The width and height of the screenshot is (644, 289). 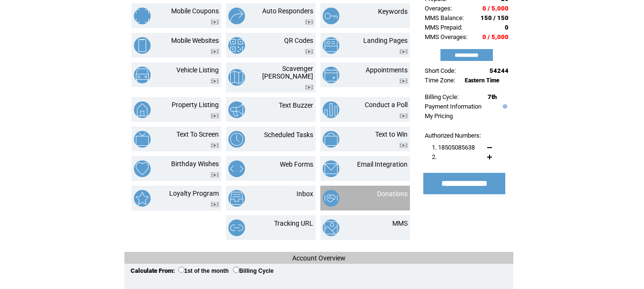 What do you see at coordinates (237, 139) in the screenshot?
I see `img: scheduled-tasks.png` at bounding box center [237, 139].